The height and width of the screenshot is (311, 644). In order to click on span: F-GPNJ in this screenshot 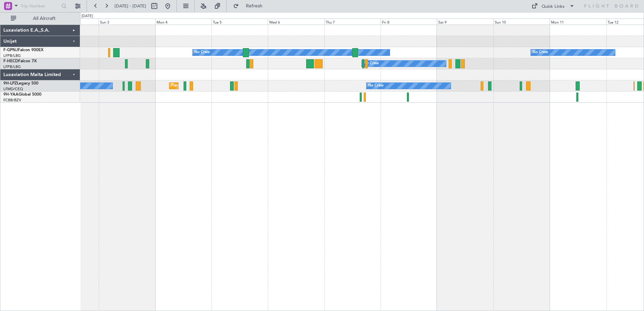, I will do `click(10, 50)`.